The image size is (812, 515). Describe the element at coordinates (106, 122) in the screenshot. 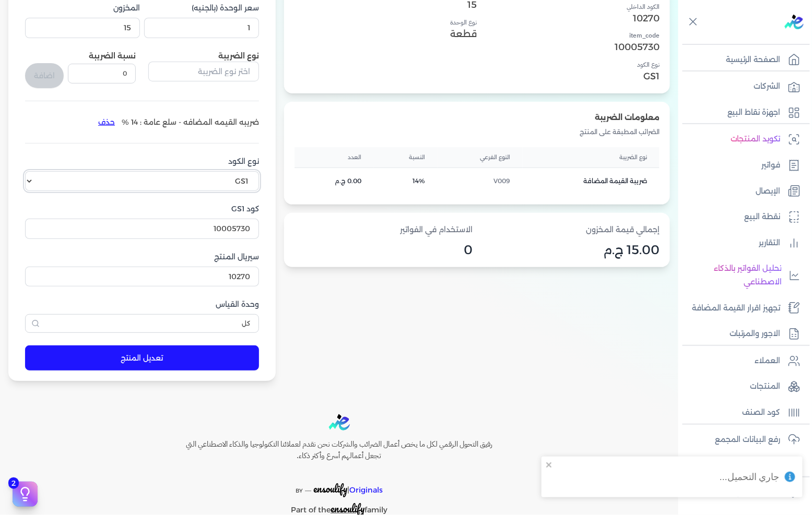

I see `button: حذف` at that location.